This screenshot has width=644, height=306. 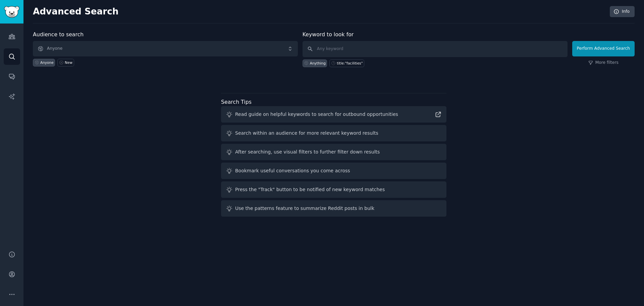 I want to click on div: Press the "Track" button to be notified of new keyword matches, so click(x=310, y=189).